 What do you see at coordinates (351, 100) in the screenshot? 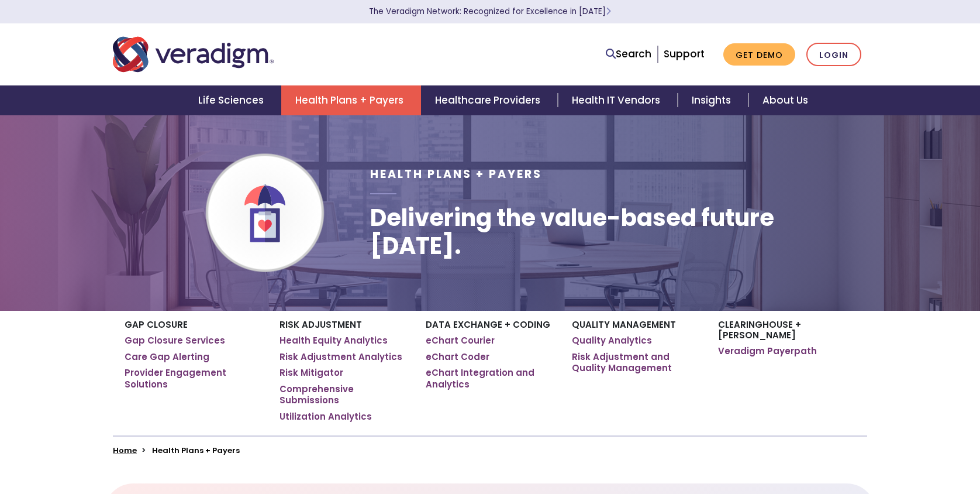
I see `a: Health Plans + Payers` at bounding box center [351, 100].